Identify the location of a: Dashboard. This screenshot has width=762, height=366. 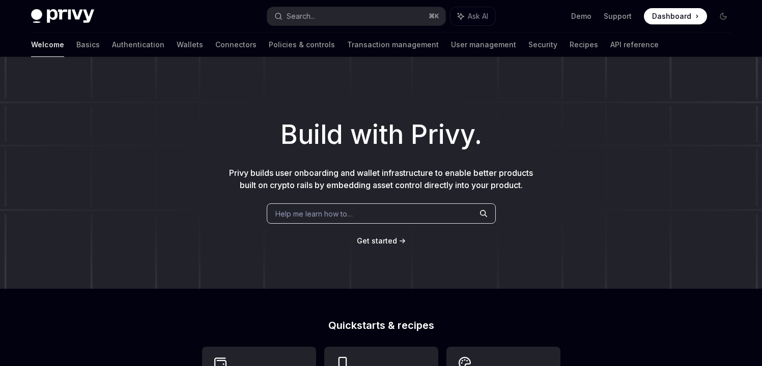
(675, 16).